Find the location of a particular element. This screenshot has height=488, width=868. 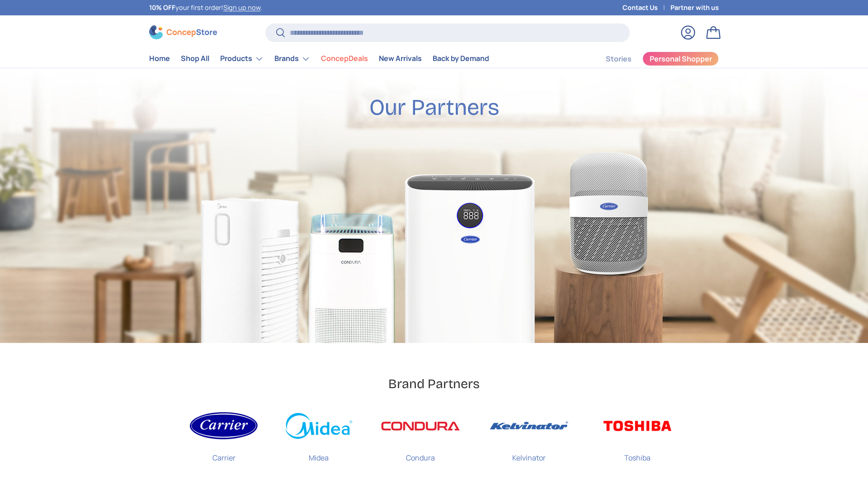

a: Personal Shopper is located at coordinates (681, 59).